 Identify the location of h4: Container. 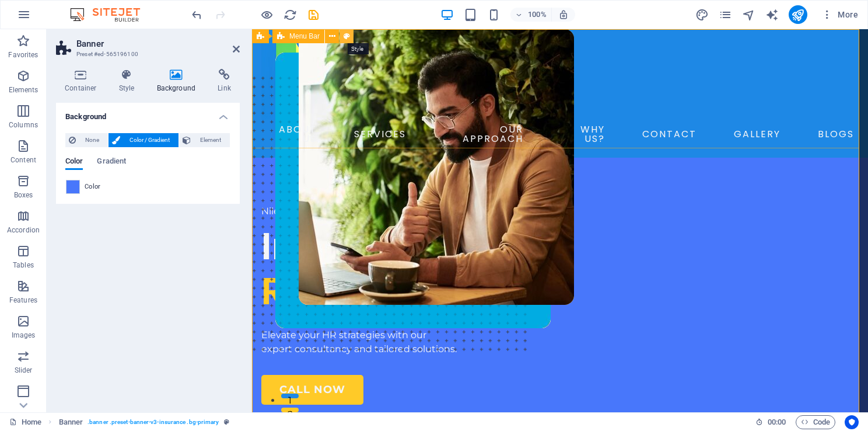
(83, 81).